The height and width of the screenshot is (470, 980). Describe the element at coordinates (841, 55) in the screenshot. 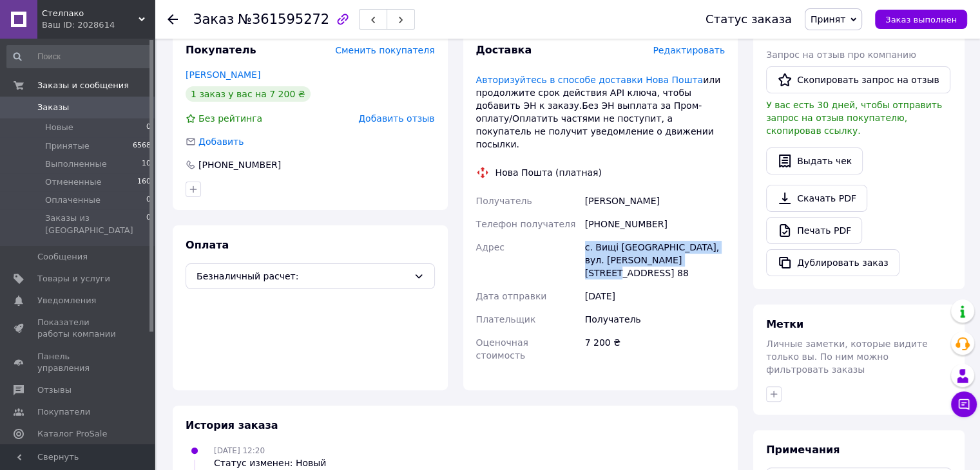

I see `span: Запрос на отзыв про компанию` at that location.